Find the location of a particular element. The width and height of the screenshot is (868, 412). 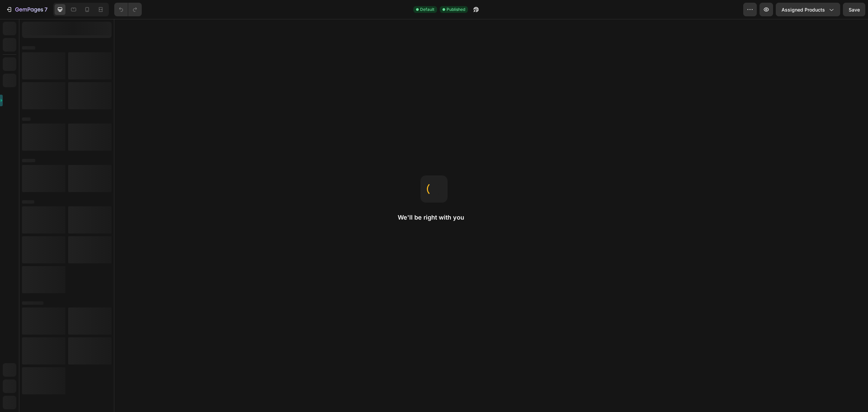

span: Assigned Products is located at coordinates (803, 9).